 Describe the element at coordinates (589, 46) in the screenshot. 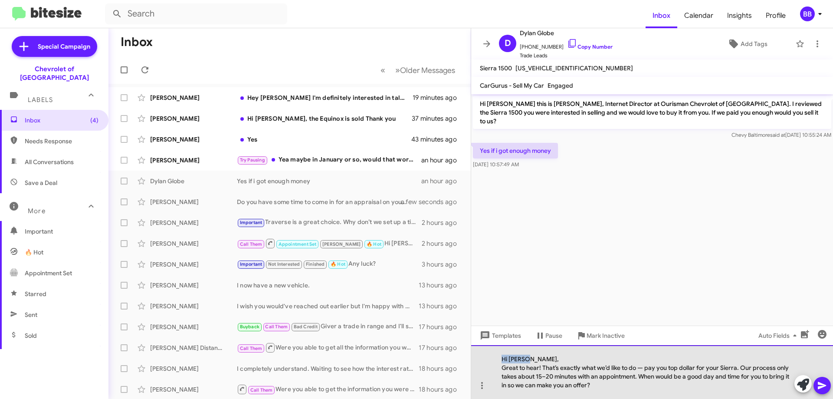

I see `a: Copy Number` at that location.